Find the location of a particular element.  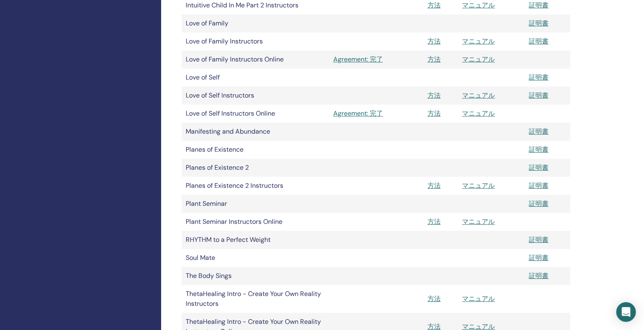

td: Planes of Existence is located at coordinates (255, 150).